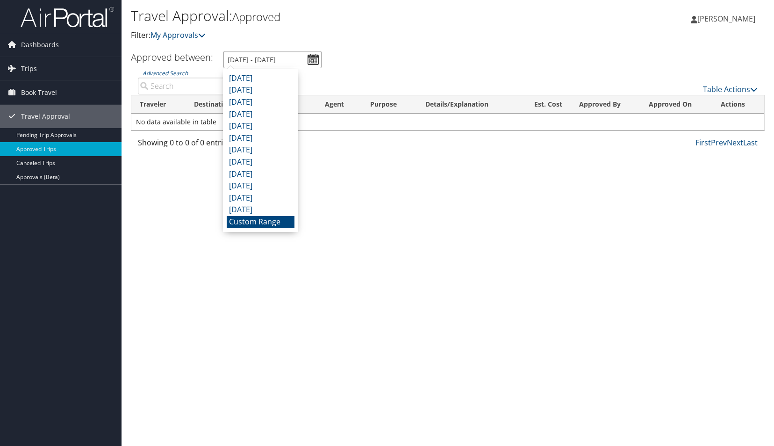 The width and height of the screenshot is (774, 446). I want to click on a: Next, so click(734, 143).